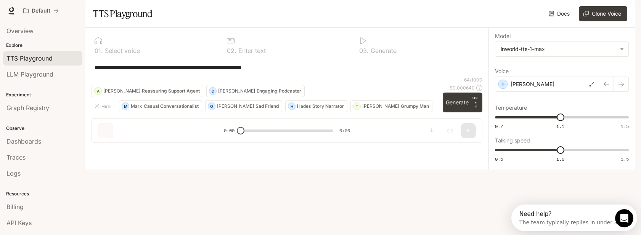 This screenshot has height=235, width=641. What do you see at coordinates (161, 106) in the screenshot?
I see `button: MMarkCasual Conversationalist` at bounding box center [161, 106].